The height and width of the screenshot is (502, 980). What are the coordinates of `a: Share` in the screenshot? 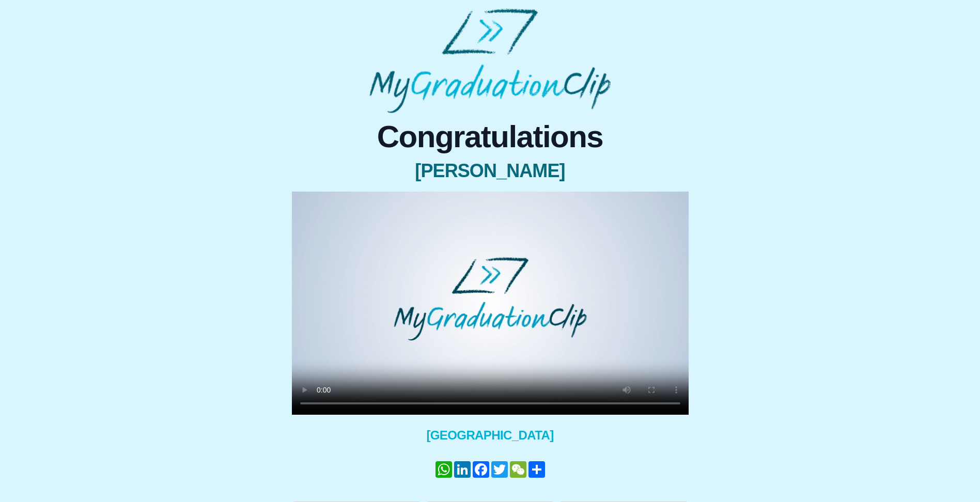 It's located at (537, 469).